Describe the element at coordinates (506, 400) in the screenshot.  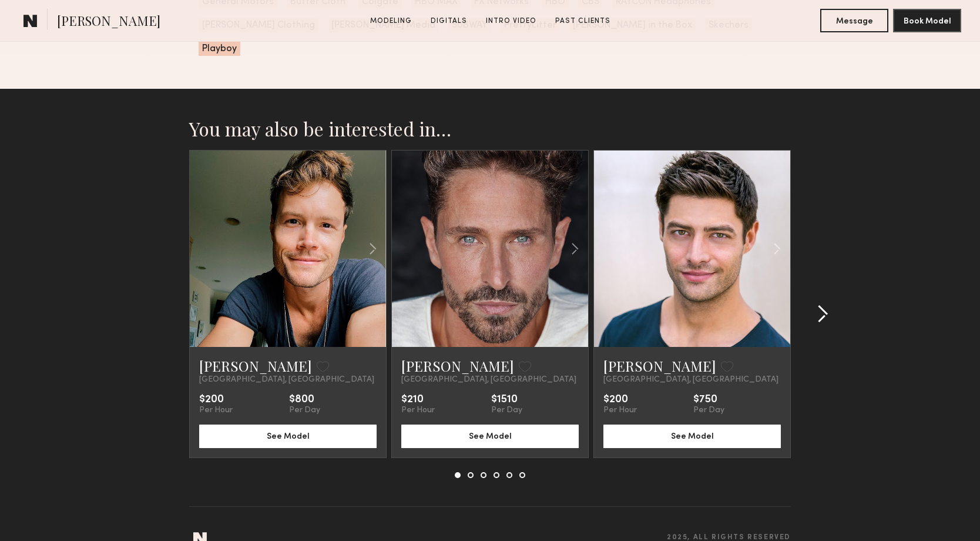
I see `div: $1510` at that location.